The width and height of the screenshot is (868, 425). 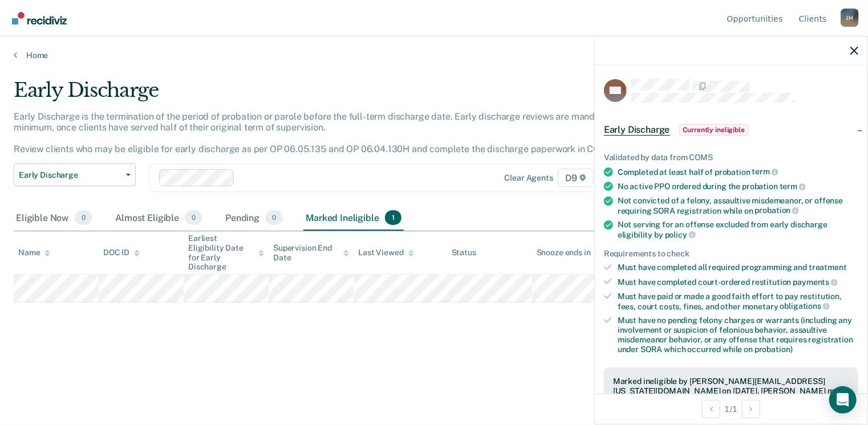 What do you see at coordinates (463, 253) in the screenshot?
I see `div: Status` at bounding box center [463, 253].